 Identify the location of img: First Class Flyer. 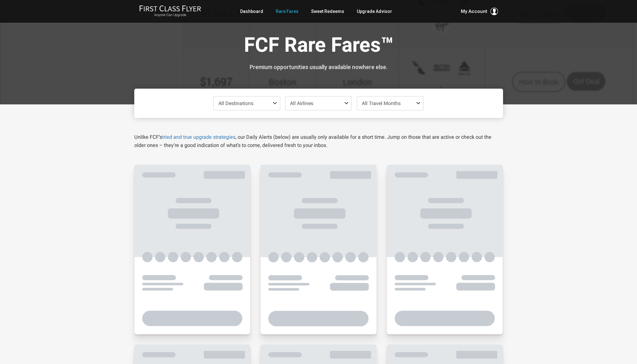
(170, 8).